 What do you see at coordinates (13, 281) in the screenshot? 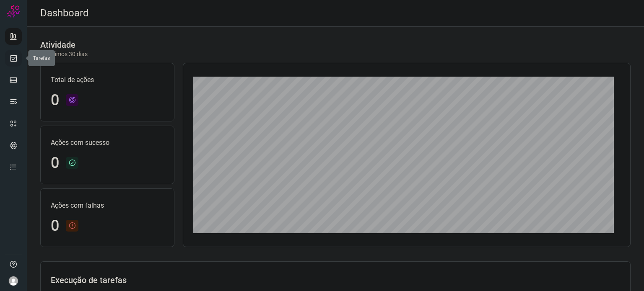
I see `img: avatar-user-boy.jpg` at bounding box center [13, 281].